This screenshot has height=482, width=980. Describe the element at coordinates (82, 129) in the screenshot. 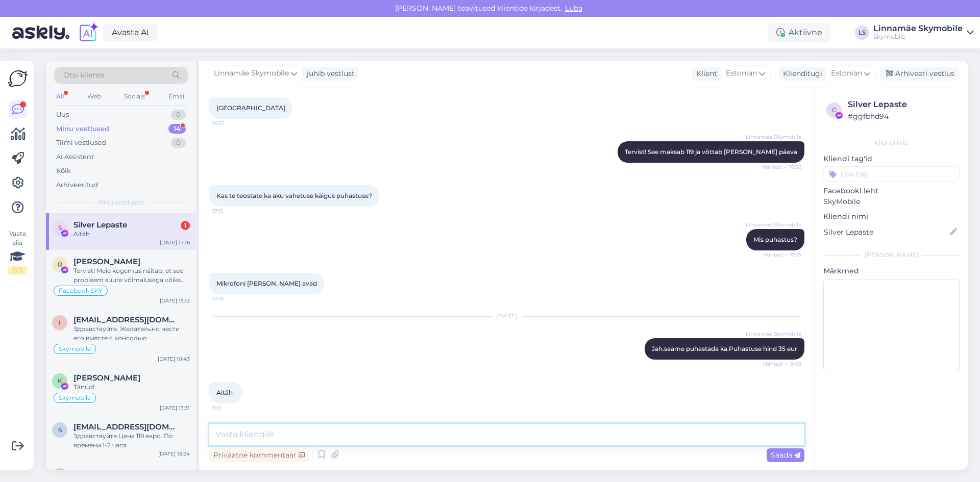

I see `div: Minu vestlused` at that location.